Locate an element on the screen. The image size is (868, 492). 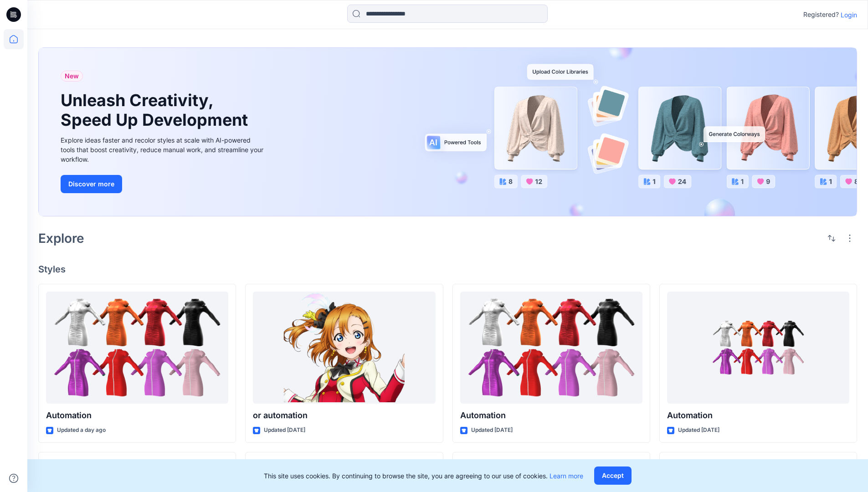
a: Learn more is located at coordinates (567, 475).